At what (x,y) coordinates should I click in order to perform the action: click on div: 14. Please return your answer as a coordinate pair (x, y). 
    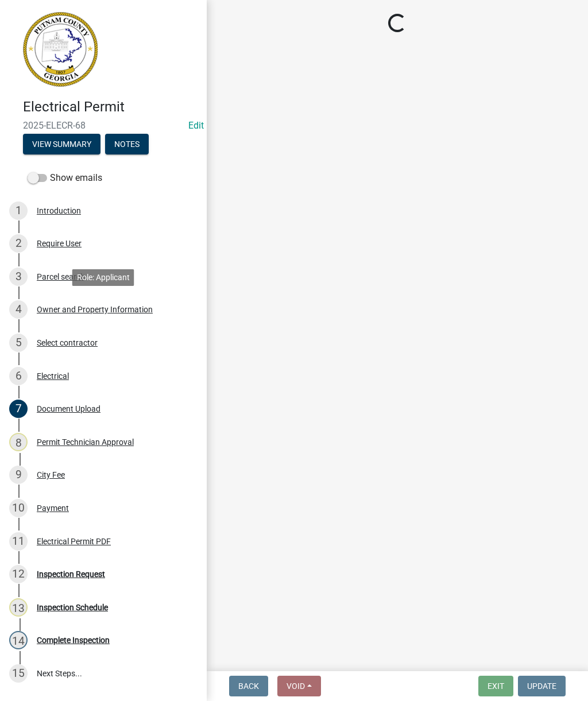
    Looking at the image, I should click on (18, 640).